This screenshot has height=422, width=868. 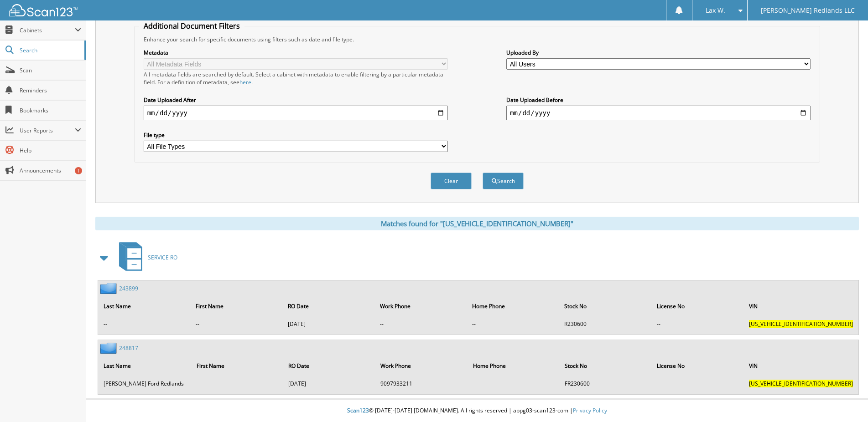 I want to click on input: end, so click(x=658, y=113).